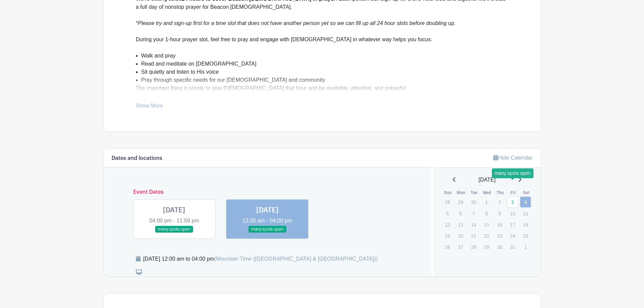 The height and width of the screenshot is (308, 644). I want to click on a: 4, so click(525, 202).